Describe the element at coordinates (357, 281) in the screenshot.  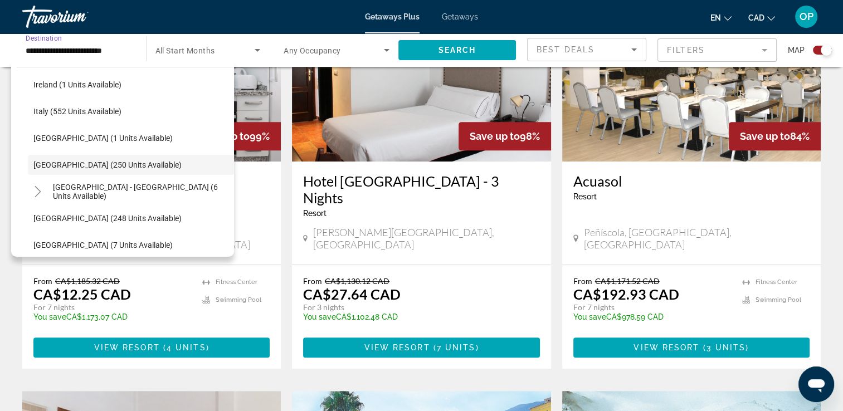
I see `span: CA$1,130.12 CAD` at that location.